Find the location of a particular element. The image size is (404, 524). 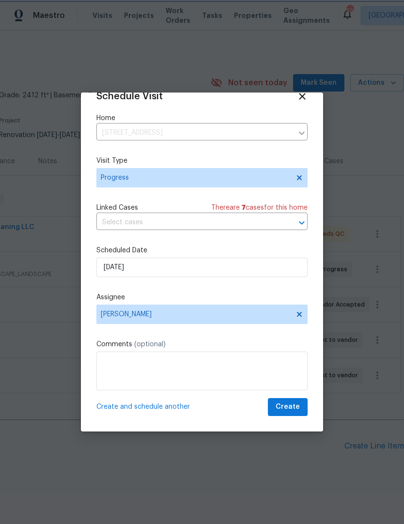

span: Linked Cases is located at coordinates (117, 208).